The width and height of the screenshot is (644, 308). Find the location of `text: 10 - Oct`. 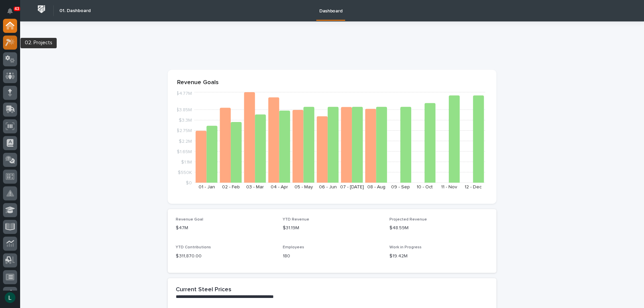

text: 10 - Oct is located at coordinates (425, 187).